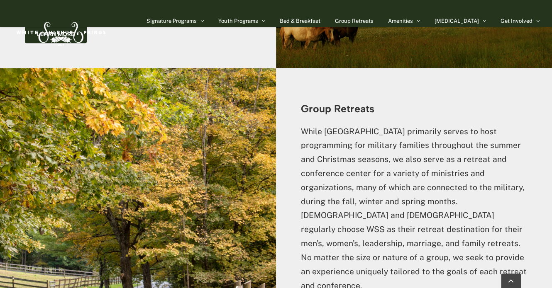  What do you see at coordinates (400, 21) in the screenshot?
I see `span: Amenities` at bounding box center [400, 21].